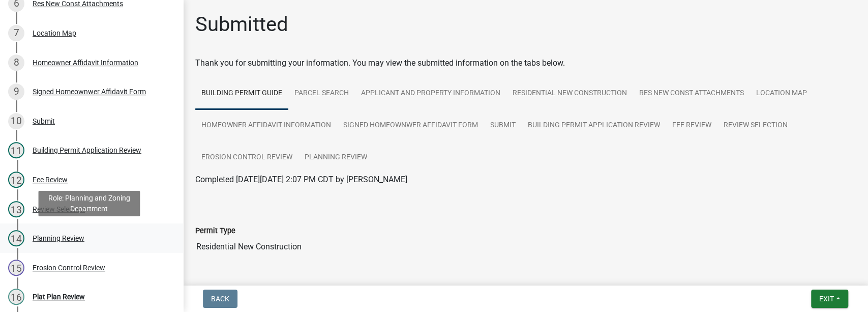  I want to click on div: 7, so click(16, 33).